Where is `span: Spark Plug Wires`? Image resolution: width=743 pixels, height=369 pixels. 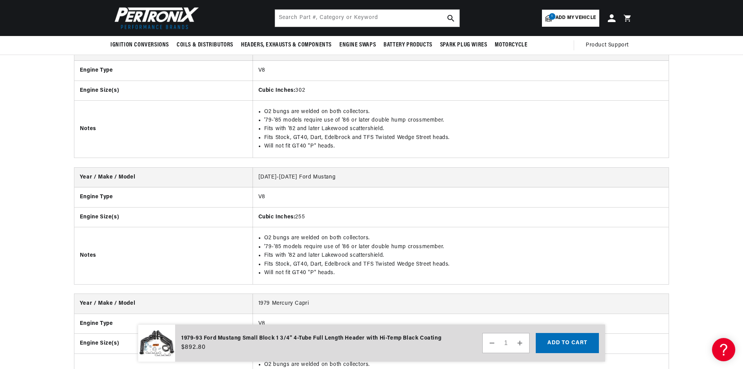
span: Spark Plug Wires is located at coordinates (464, 45).